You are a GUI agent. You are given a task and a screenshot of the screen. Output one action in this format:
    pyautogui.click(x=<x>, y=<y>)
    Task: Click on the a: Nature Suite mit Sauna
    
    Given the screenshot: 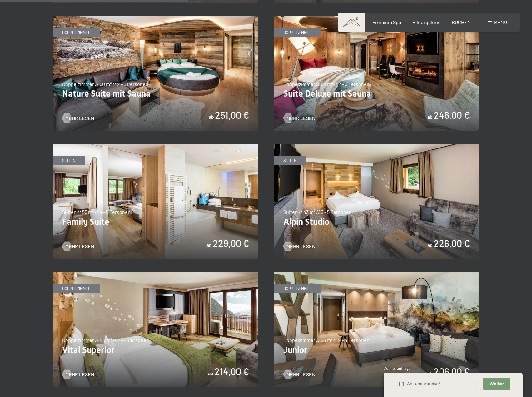 What is the action you would take?
    pyautogui.click(x=155, y=18)
    